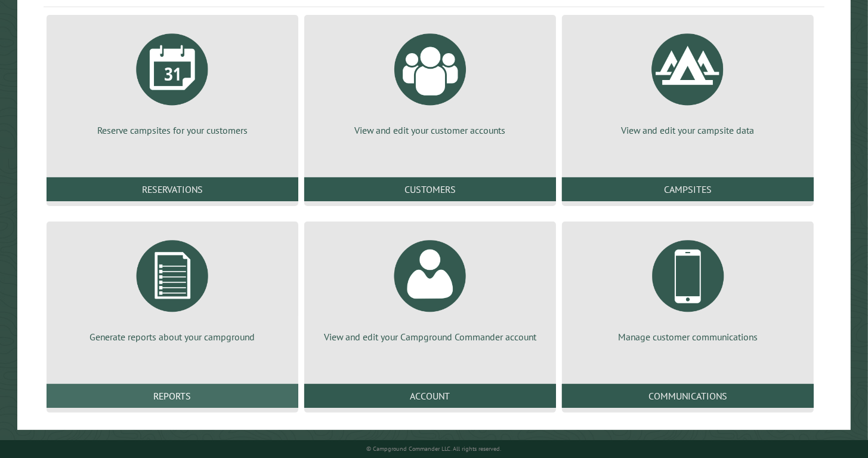 The image size is (868, 458). What do you see at coordinates (430, 81) in the screenshot?
I see `a: View and edit your customer accounts` at bounding box center [430, 81].